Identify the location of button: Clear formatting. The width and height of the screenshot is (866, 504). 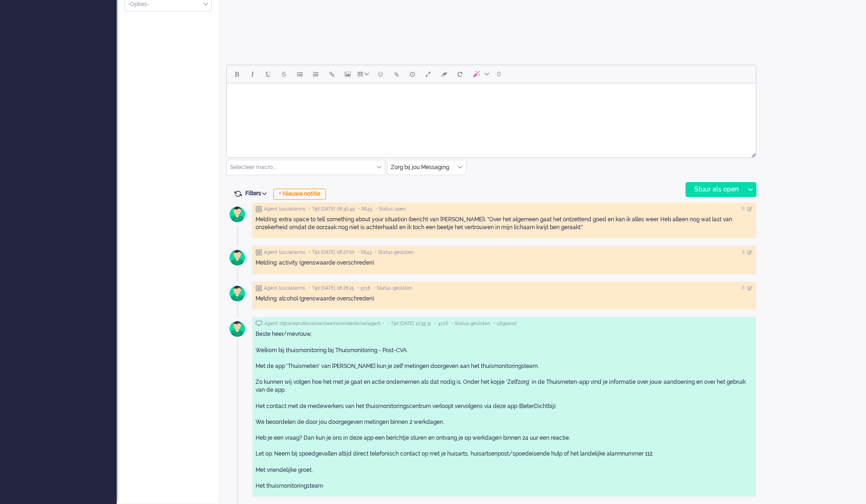
(444, 74).